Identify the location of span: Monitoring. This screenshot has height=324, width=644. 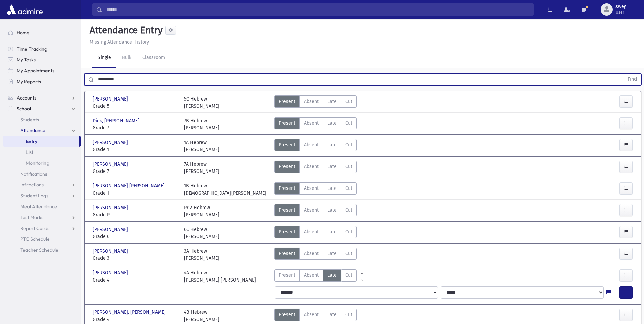
(38, 163).